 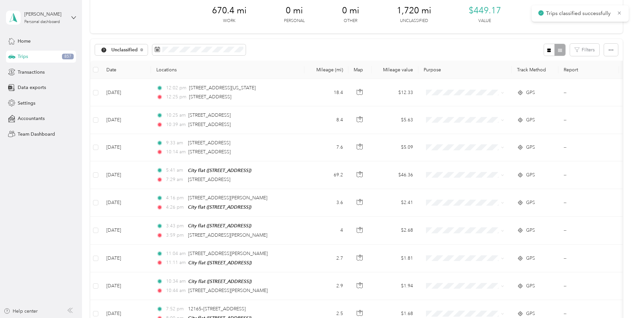 I want to click on div: Help center, so click(x=21, y=311).